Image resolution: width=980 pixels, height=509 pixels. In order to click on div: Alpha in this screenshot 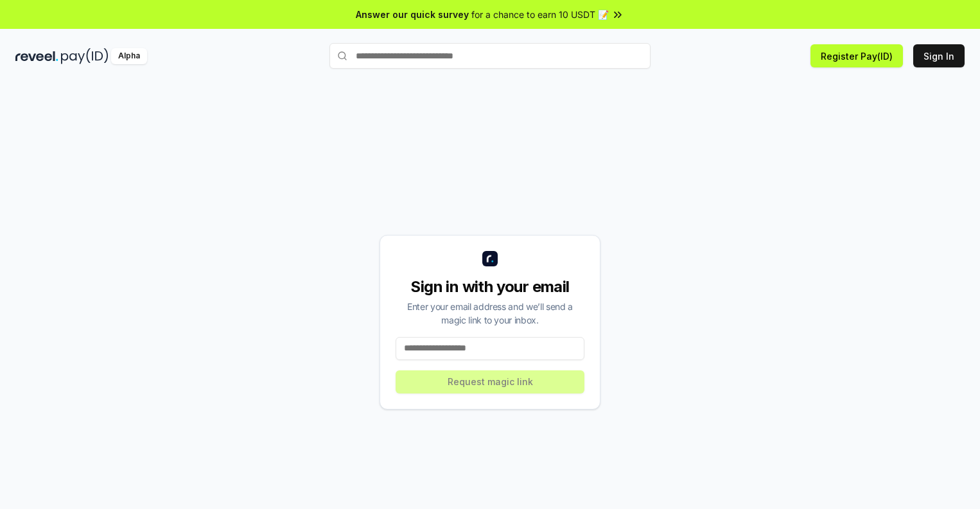, I will do `click(129, 56)`.